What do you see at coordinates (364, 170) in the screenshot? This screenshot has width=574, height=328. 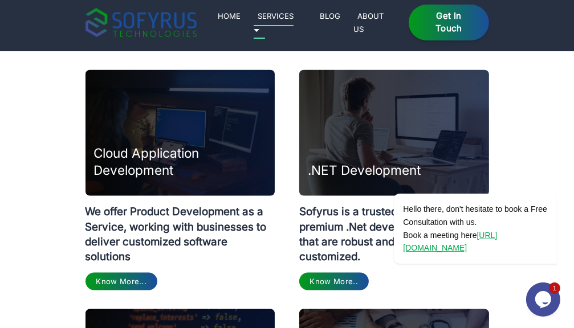 I see `h3: .NET Development` at bounding box center [364, 170].